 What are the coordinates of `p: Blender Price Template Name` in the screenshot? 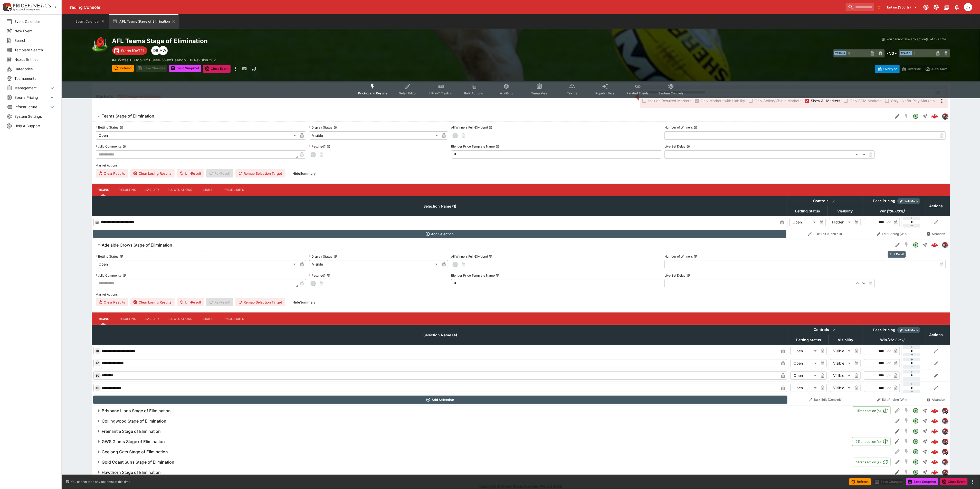 It's located at (473, 276).